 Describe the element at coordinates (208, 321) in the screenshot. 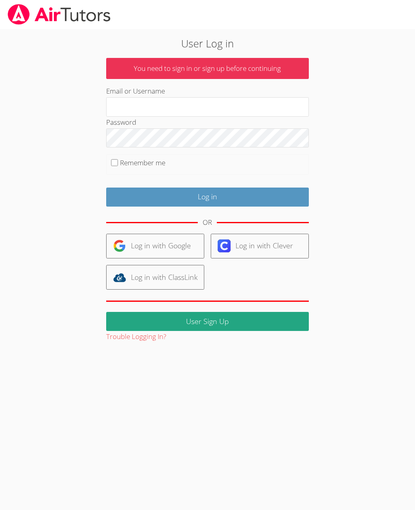

I see `a: User Sign Up` at that location.